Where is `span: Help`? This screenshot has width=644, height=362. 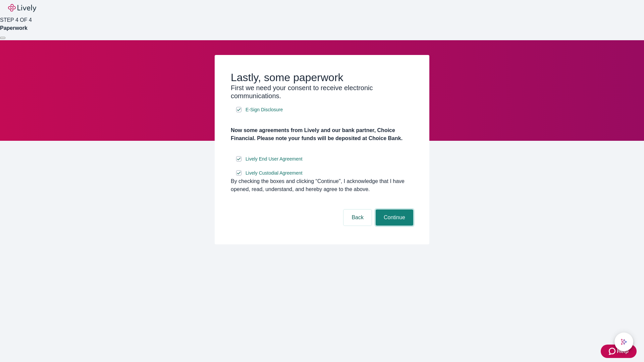 span: Help is located at coordinates (622, 351).